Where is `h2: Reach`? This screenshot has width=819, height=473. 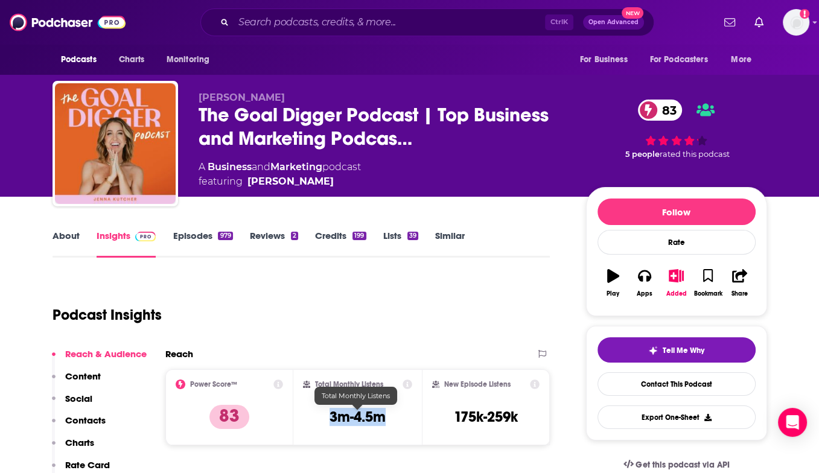 h2: Reach is located at coordinates (179, 354).